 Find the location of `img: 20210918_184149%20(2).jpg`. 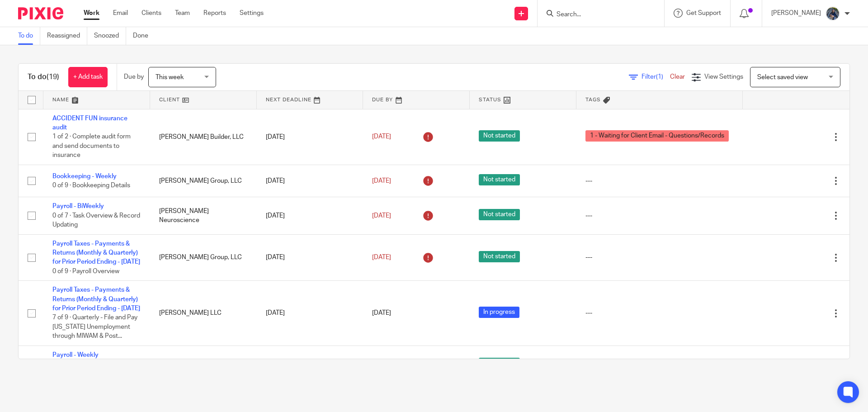

img: 20210918_184149%20(2).jpg is located at coordinates (833, 13).